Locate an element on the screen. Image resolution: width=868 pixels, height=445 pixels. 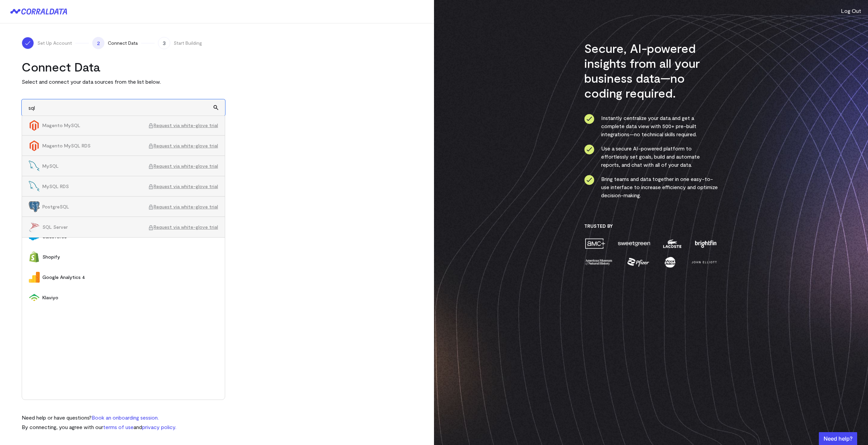
span: MySQL is located at coordinates (95, 166).